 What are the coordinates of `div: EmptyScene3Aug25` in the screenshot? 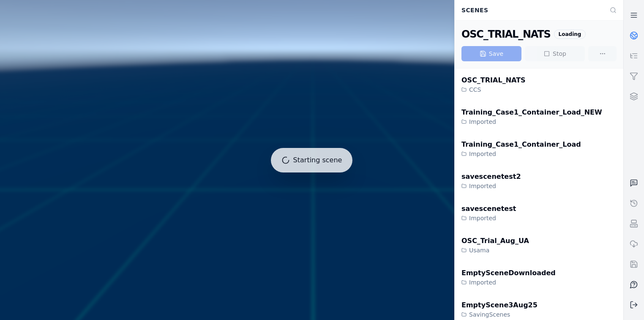 It's located at (499, 305).